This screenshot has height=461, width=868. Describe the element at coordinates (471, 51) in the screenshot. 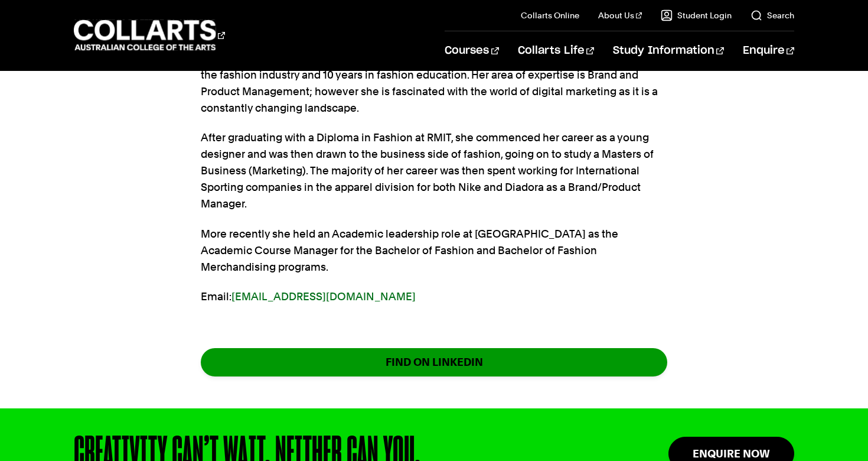

I see `a: Courses` at that location.